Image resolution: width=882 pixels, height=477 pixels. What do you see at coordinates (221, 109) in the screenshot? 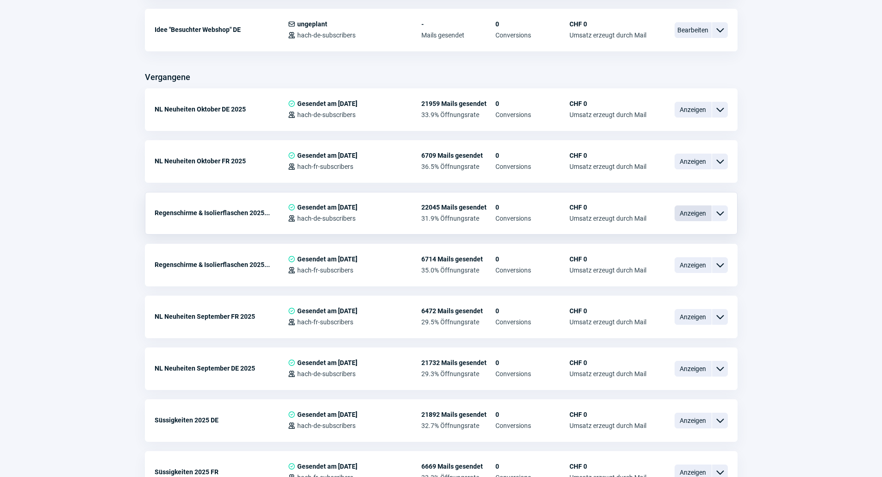
I see `div: NL Neuheiten Oktober DE 2025` at bounding box center [221, 109].